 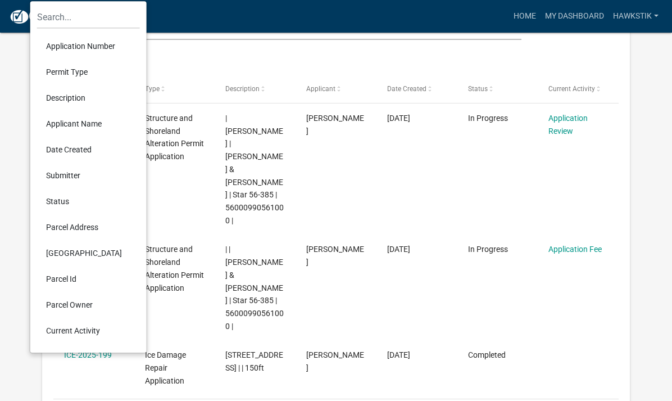 What do you see at coordinates (574, 16) in the screenshot?
I see `a: My Dashboard` at bounding box center [574, 16].